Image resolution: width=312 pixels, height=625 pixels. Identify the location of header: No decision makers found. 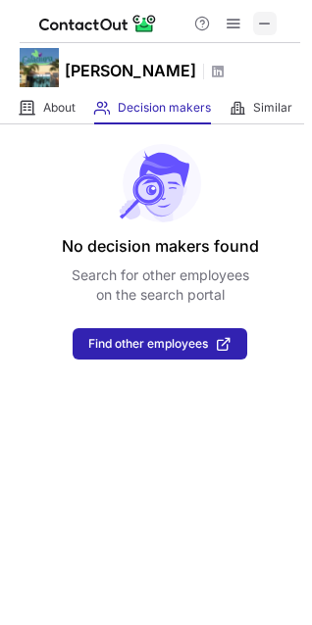
(160, 246).